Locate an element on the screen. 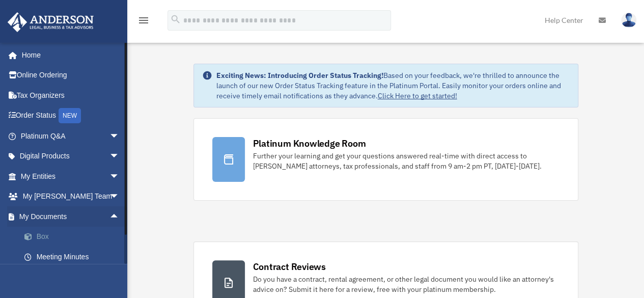  a: menu is located at coordinates (144, 22).